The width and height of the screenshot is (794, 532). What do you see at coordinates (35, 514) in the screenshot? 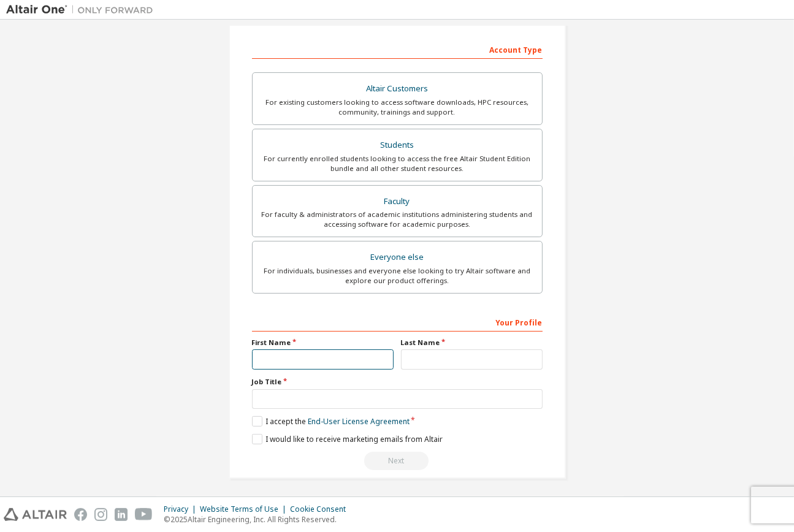
I see `img: altair_logo.svg` at bounding box center [35, 514].